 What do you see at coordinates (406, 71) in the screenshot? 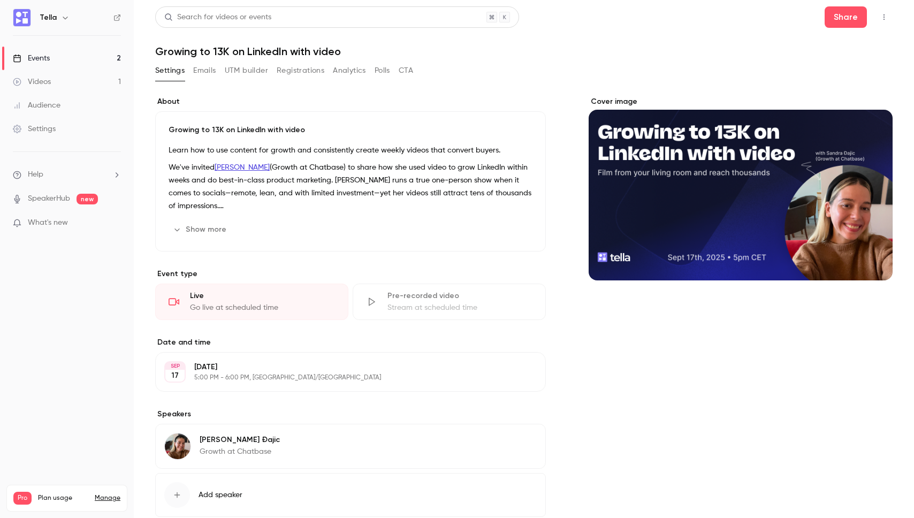
I see `button: CTA` at bounding box center [406, 71].